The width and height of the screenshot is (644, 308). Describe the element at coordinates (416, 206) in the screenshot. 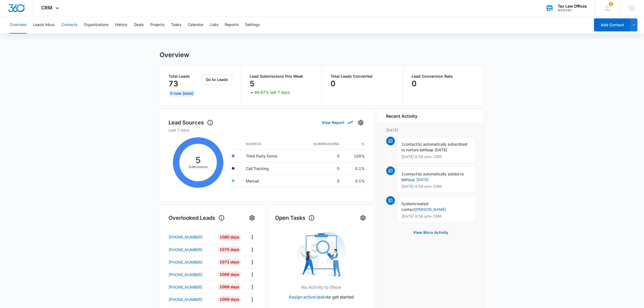

I see `span: created contact` at that location.